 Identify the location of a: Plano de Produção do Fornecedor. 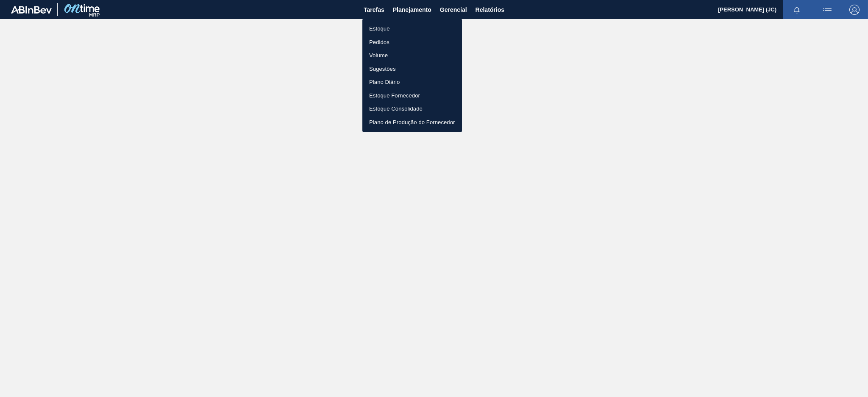
(412, 123).